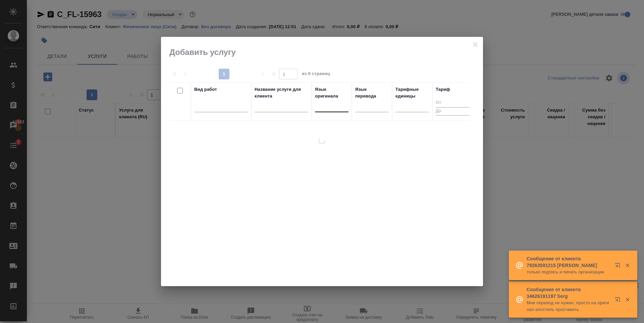 The image size is (644, 323). I want to click on p: Мне перевод не нужен, просто на оригинал апостиль проставить, so click(569, 306).